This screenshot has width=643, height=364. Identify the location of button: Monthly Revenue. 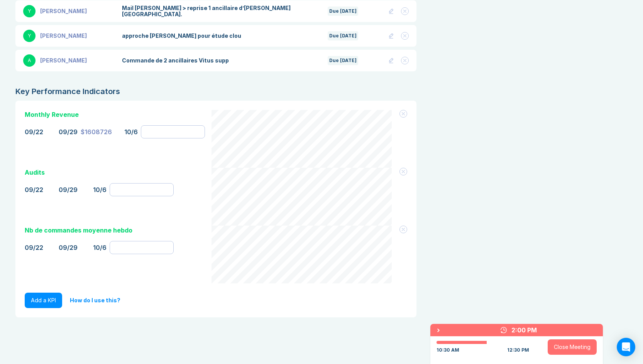
(52, 115).